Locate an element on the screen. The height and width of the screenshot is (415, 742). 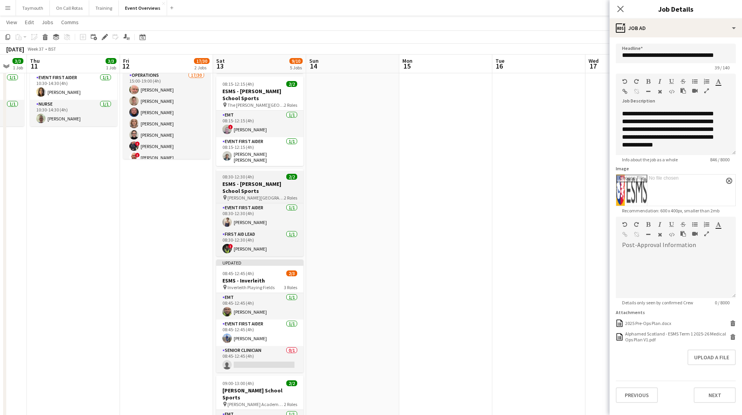
button: Taymouth is located at coordinates (33, 8).